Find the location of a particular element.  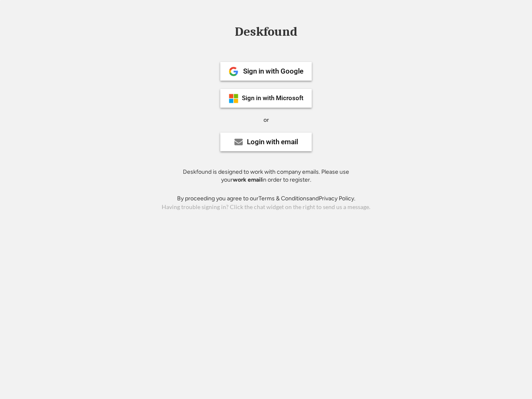

img: 1024px-Google__G__Logo.svg.png is located at coordinates (234, 71).